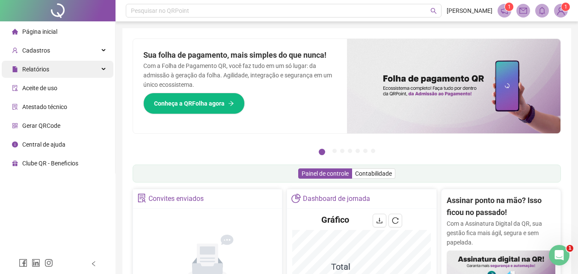  What do you see at coordinates (23, 263) in the screenshot?
I see `span: facebook` at bounding box center [23, 263].